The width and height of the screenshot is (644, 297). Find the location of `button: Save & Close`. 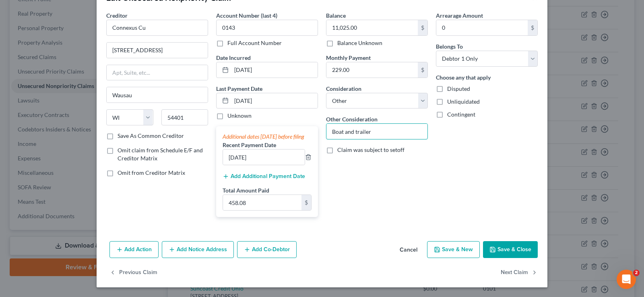

button: Save & Close is located at coordinates (510, 250).